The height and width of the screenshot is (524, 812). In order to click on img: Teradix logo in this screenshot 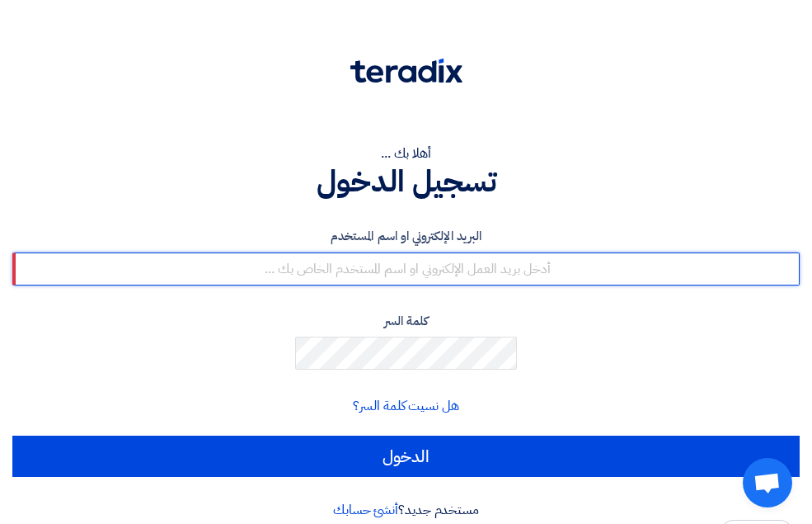, I will do `click(406, 71)`.